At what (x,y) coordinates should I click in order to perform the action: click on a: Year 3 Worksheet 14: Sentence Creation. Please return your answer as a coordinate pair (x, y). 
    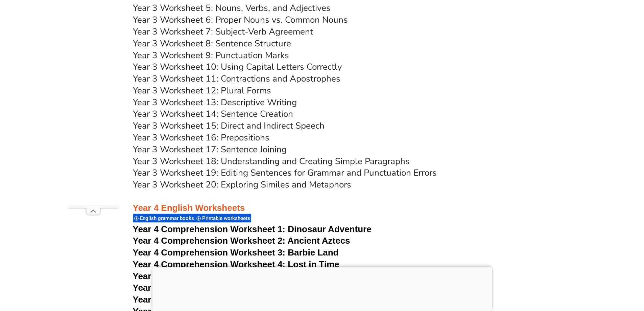
    Looking at the image, I should click on (213, 114).